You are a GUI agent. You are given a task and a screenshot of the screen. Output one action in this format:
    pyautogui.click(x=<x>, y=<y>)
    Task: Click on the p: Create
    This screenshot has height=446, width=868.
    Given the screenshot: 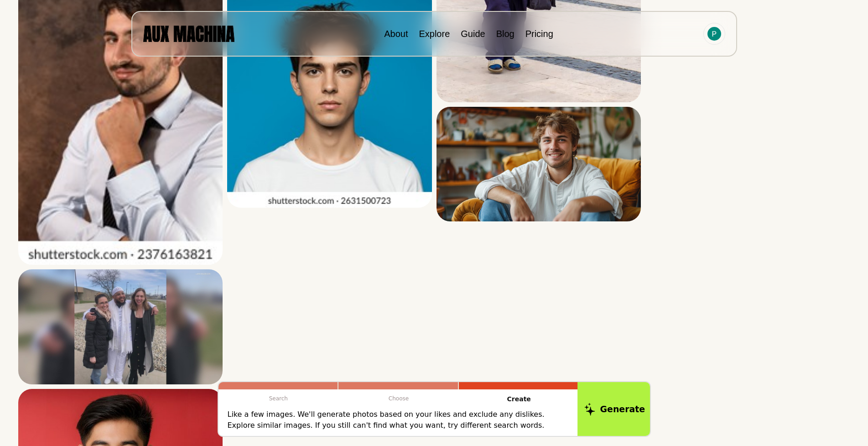 What is the action you would take?
    pyautogui.click(x=519, y=399)
    